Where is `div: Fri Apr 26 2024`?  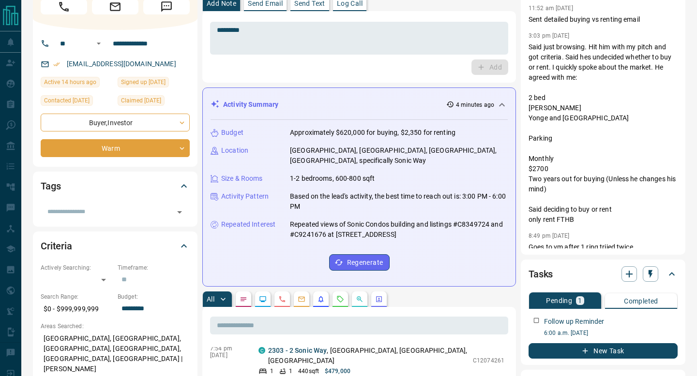 div: Fri Apr 26 2024 is located at coordinates (153, 102).